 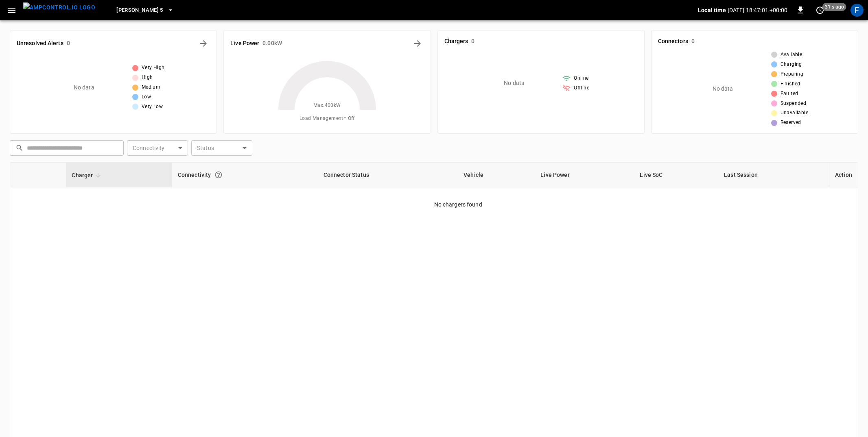 What do you see at coordinates (151, 87) in the screenshot?
I see `span: Medium` at bounding box center [151, 87].